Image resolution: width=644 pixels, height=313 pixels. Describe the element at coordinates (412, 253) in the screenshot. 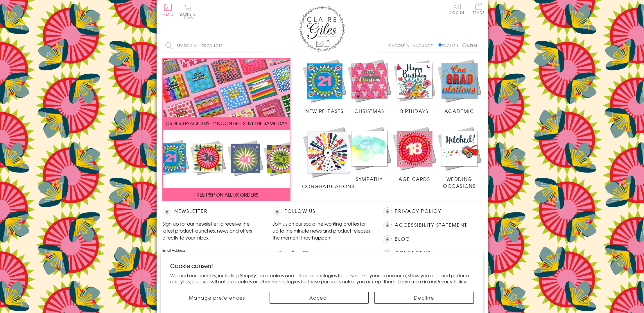

I see `a: Contact Us` at that location.